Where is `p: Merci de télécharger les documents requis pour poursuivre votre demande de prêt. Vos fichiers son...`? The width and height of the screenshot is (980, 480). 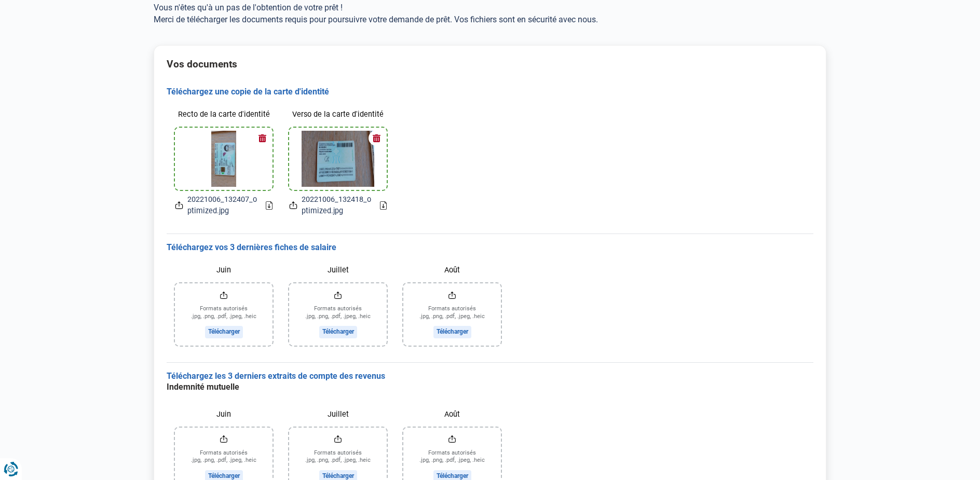 p: Merci de télécharger les documents requis pour poursuivre votre demande de prêt. Vos fichiers son... is located at coordinates (490, 19).